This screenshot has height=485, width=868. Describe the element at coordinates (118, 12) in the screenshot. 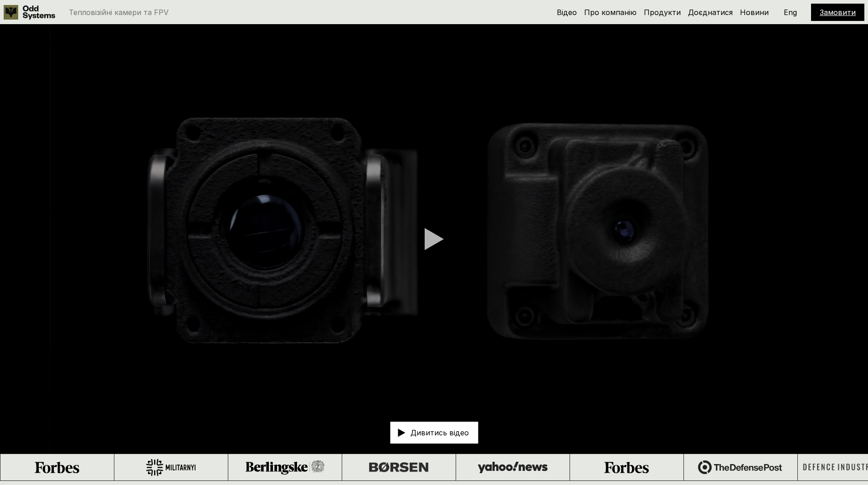

I see `p: Тепловізійні камери та FPV` at that location.